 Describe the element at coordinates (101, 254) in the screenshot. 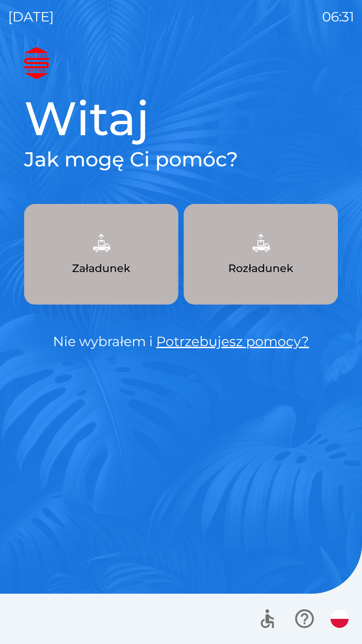

I see `button: Załadunek` at that location.